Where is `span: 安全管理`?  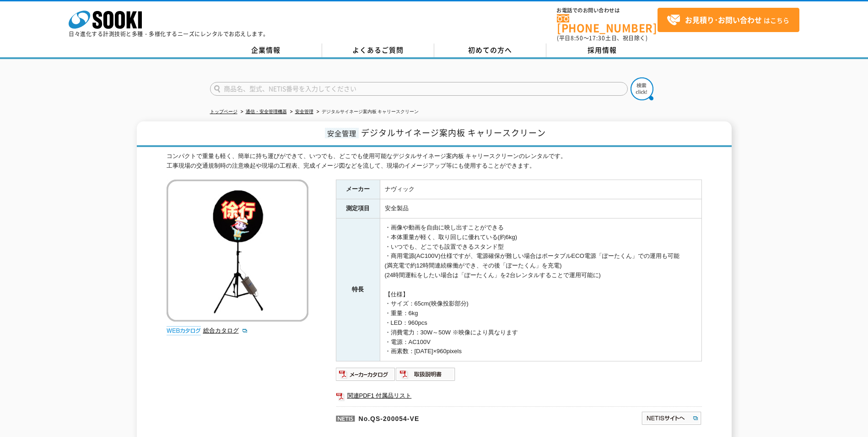 span: 安全管理 is located at coordinates (342, 133).